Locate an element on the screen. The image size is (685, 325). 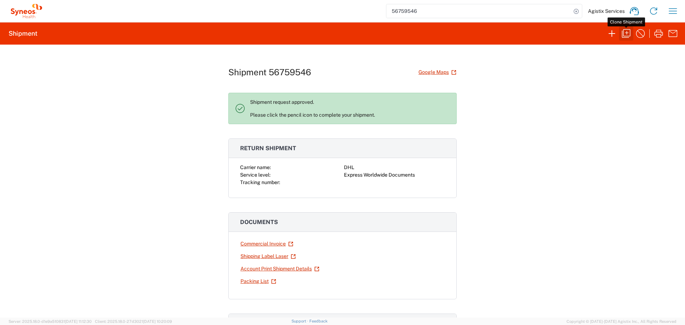
div: Express Worldwide Documents is located at coordinates (394, 175).